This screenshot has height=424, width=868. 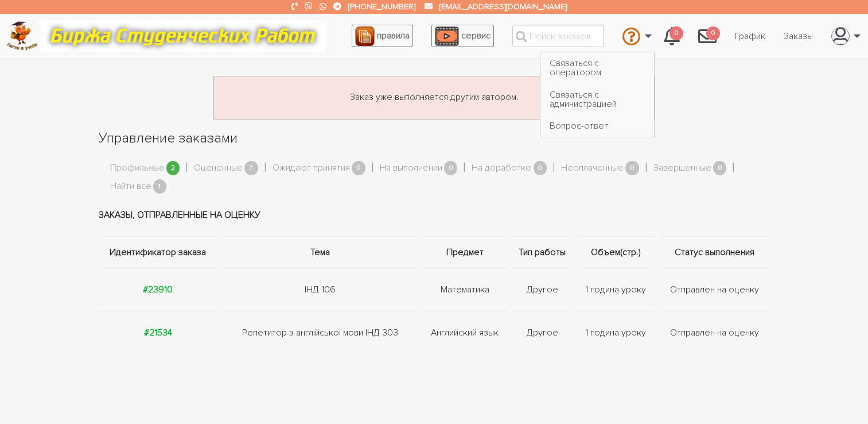 What do you see at coordinates (137, 168) in the screenshot?
I see `a: Профильные` at bounding box center [137, 168].